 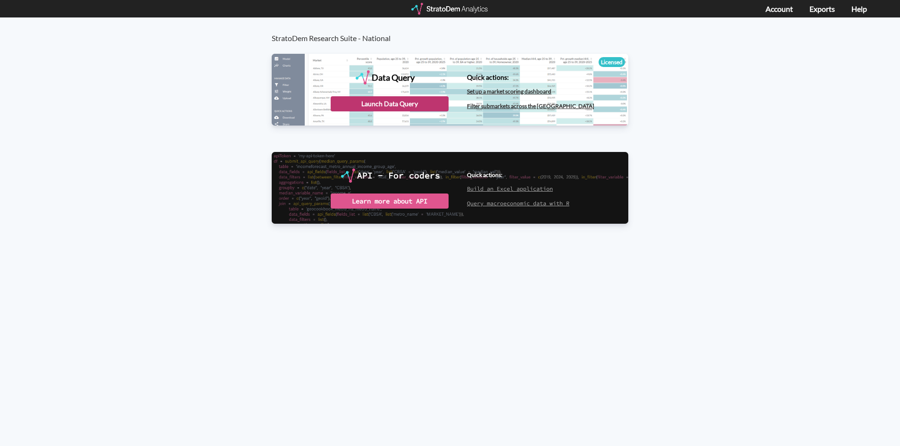 I want to click on div: Learn more about API, so click(x=390, y=201).